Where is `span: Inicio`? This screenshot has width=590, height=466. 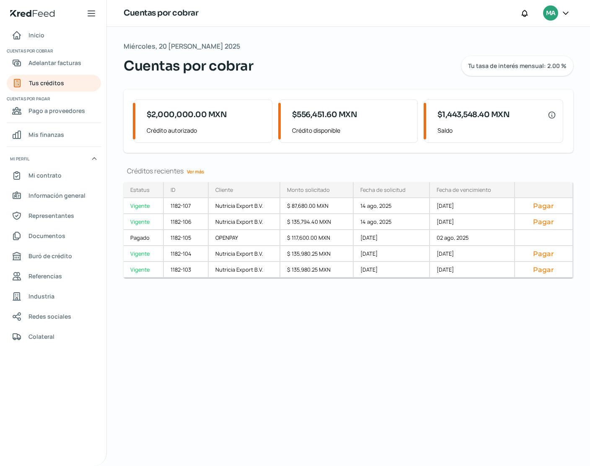
span: Inicio is located at coordinates (36, 35).